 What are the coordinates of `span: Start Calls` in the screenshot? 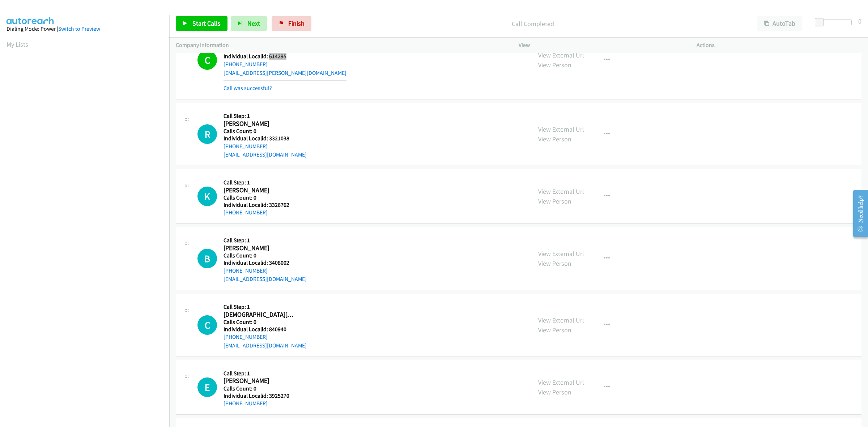 It's located at (206, 23).